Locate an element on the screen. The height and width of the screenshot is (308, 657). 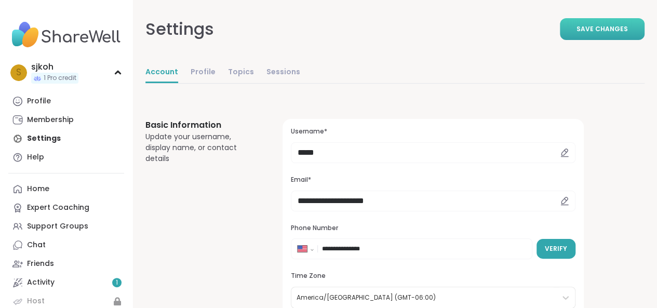
h3: Basic Information is located at coordinates (202, 125).